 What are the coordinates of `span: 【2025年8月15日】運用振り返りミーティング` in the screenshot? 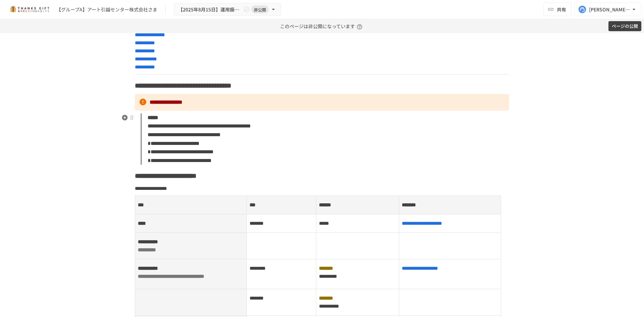 It's located at (210, 9).